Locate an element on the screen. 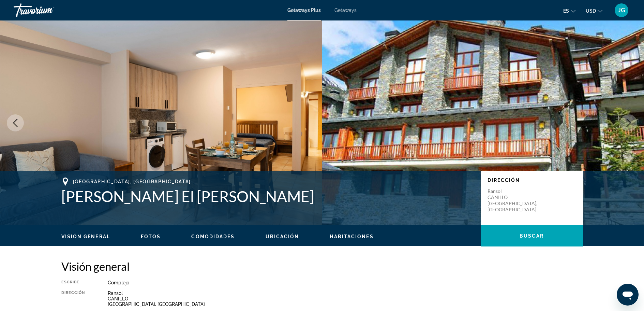 Image resolution: width=644 pixels, height=311 pixels. a: Travorium is located at coordinates (48, 10).